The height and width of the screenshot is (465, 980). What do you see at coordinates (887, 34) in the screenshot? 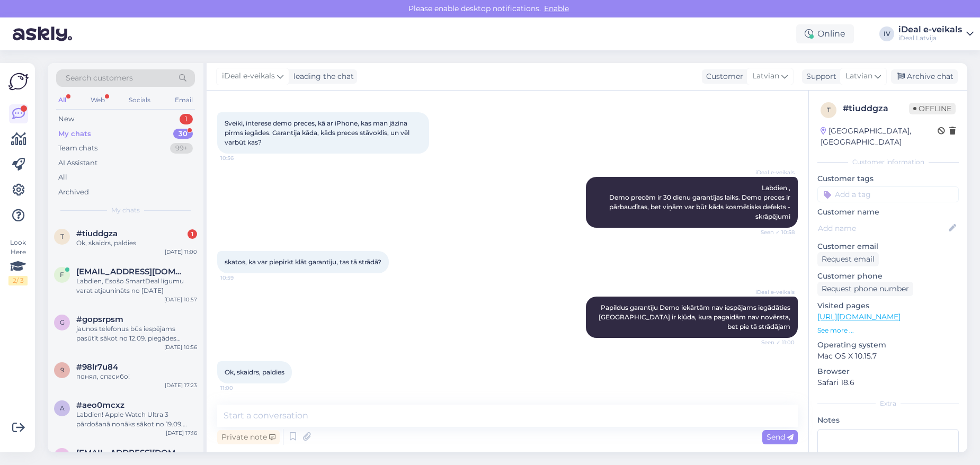
I see `div: IV` at bounding box center [887, 34].